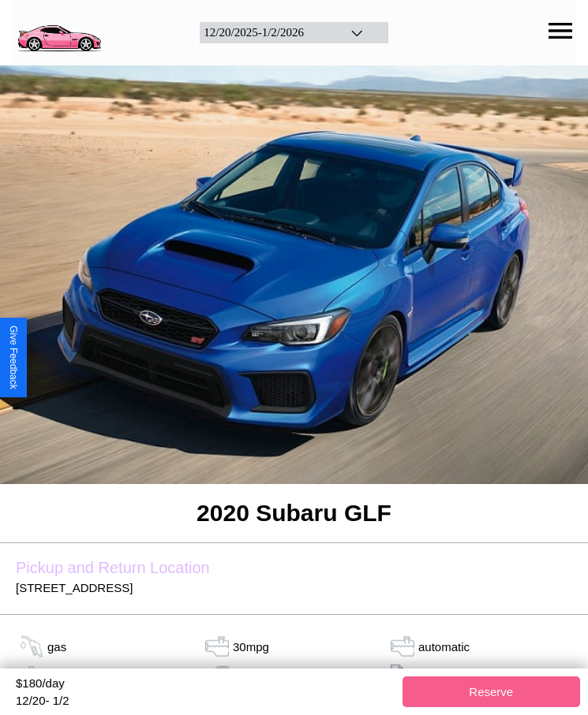 The height and width of the screenshot is (715, 588). What do you see at coordinates (57, 646) in the screenshot?
I see `p: gas` at bounding box center [57, 646].